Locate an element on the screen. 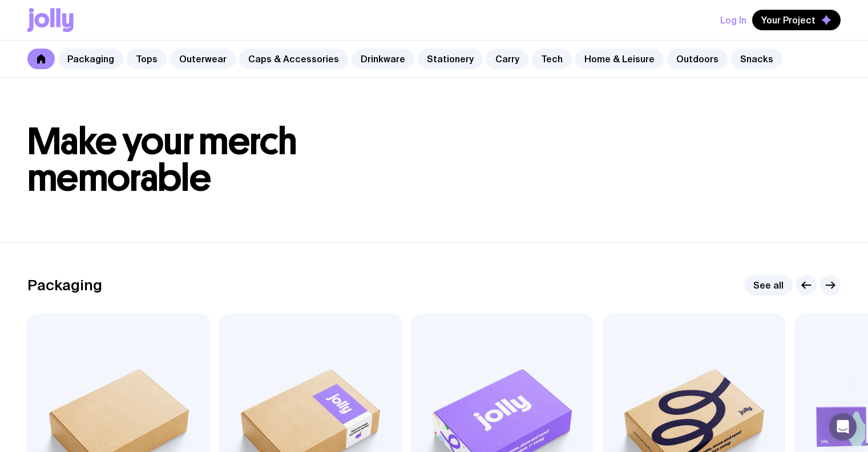 The width and height of the screenshot is (868, 452). a: Carry is located at coordinates (507, 58).